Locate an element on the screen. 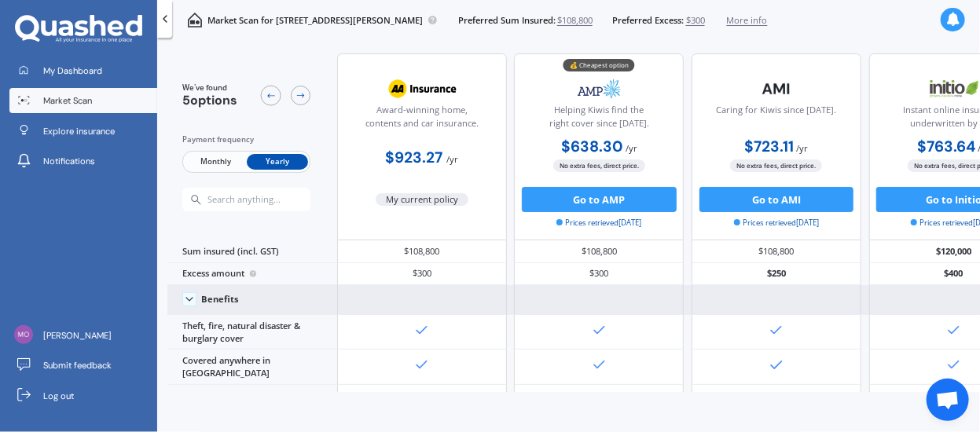 The image size is (980, 432). span: Submit feedback is located at coordinates (77, 366).